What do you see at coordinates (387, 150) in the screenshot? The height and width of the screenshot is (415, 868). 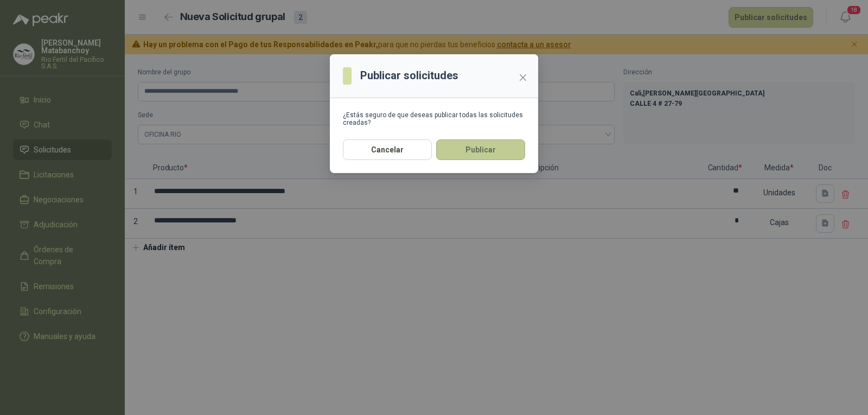 I see `button: Cancelar` at bounding box center [387, 150].